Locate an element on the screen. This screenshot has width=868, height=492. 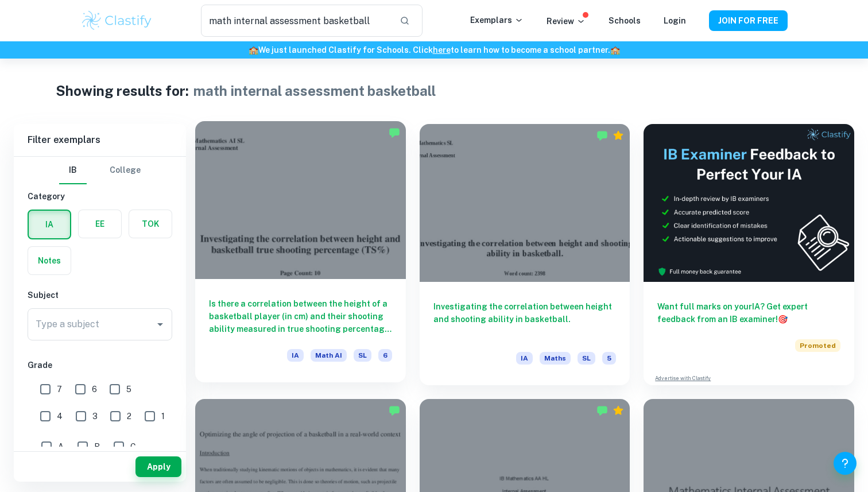
a: Investigating the correlation between height and shooting ability in basketball.IAMathsSL5 is located at coordinates (525, 254).